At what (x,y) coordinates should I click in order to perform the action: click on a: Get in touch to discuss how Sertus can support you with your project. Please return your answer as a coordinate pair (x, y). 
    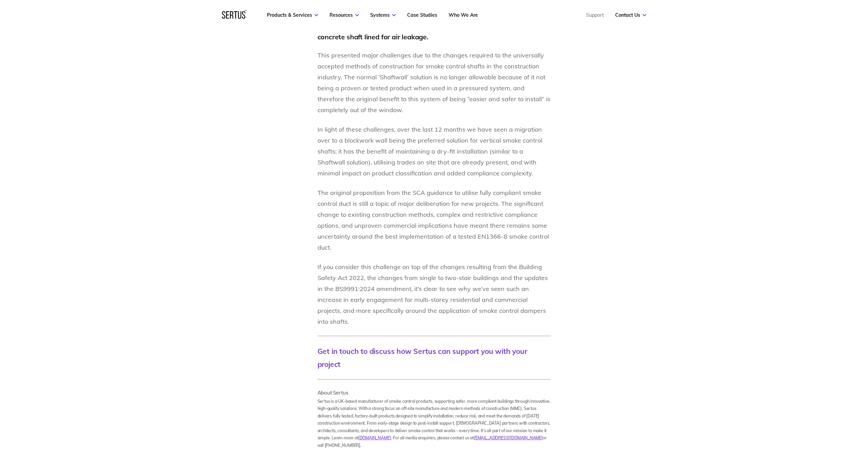
    Looking at the image, I should click on (422, 357).